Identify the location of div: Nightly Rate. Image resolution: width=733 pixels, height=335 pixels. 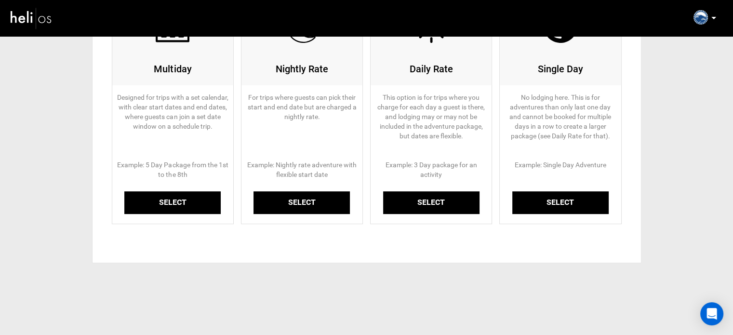
(302, 69).